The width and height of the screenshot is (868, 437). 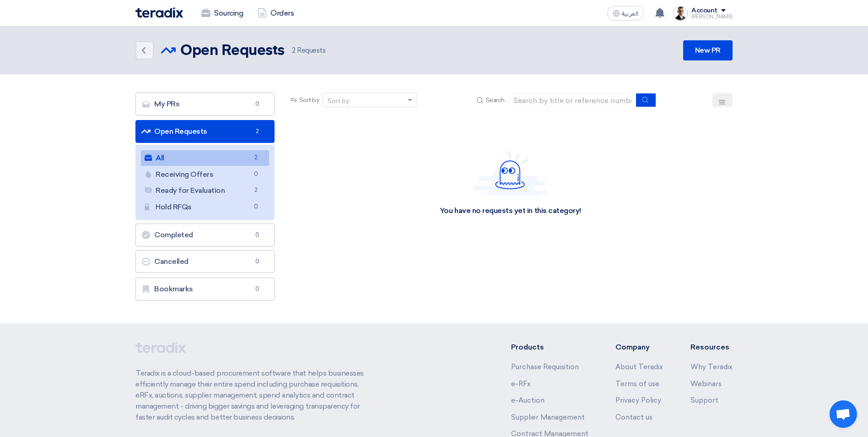 I want to click on a: Privacy Policy, so click(x=638, y=400).